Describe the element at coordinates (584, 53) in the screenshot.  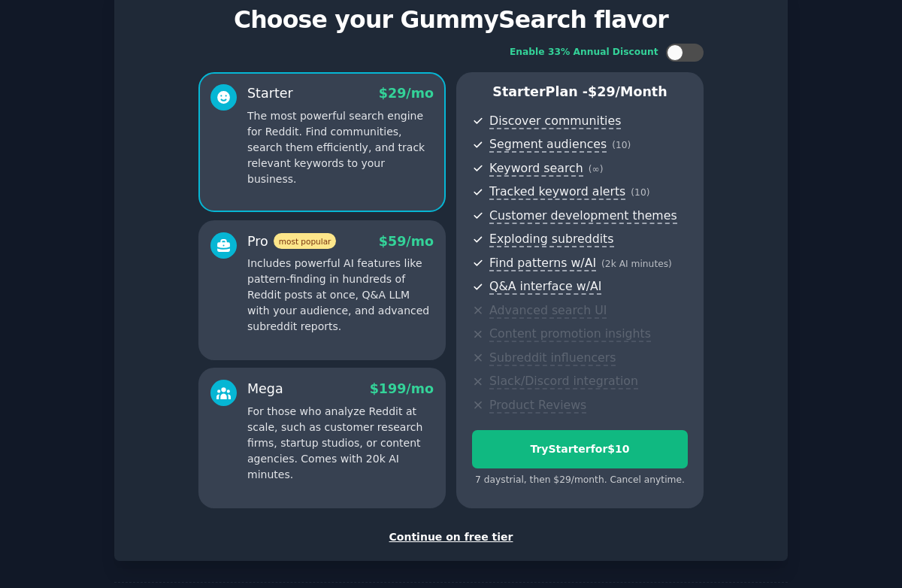
I see `div: Enable 33% Annual Discount` at that location.